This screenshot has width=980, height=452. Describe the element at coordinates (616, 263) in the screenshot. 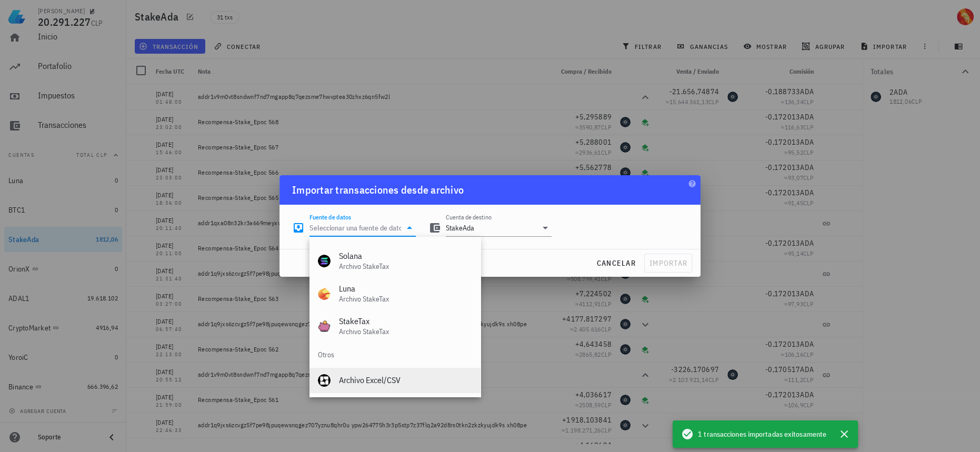

I see `span: cancelar` at that location.